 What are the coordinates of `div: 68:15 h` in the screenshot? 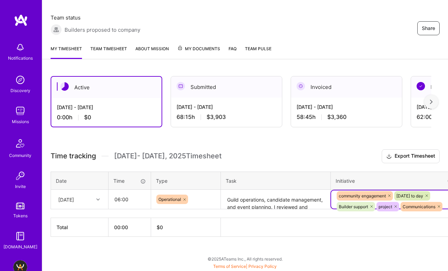 It's located at (227, 117).